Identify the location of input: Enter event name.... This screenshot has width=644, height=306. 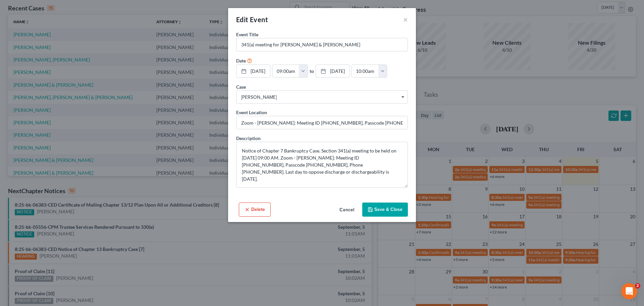
(322, 45).